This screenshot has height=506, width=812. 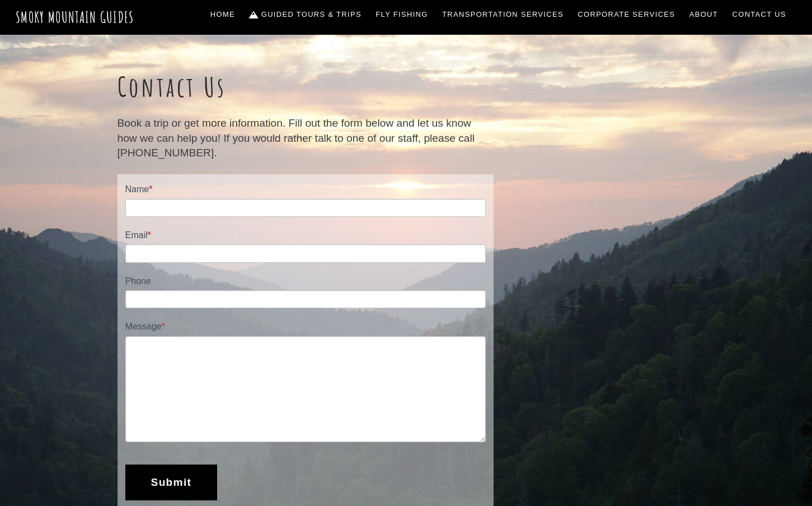 What do you see at coordinates (75, 17) in the screenshot?
I see `span: Smoky Mountain Guides` at bounding box center [75, 17].